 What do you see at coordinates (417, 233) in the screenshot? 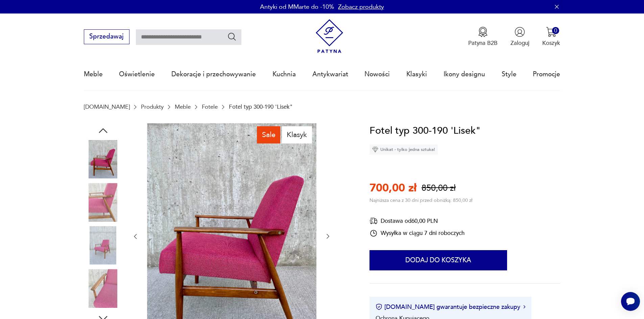
I see `div: Wysyłka w ciągu 7 dni roboczych` at bounding box center [417, 233].